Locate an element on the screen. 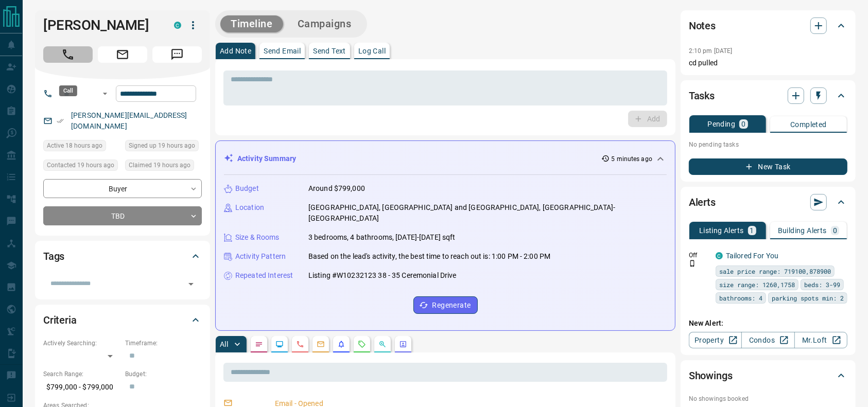  svg: Calls is located at coordinates (300, 345).